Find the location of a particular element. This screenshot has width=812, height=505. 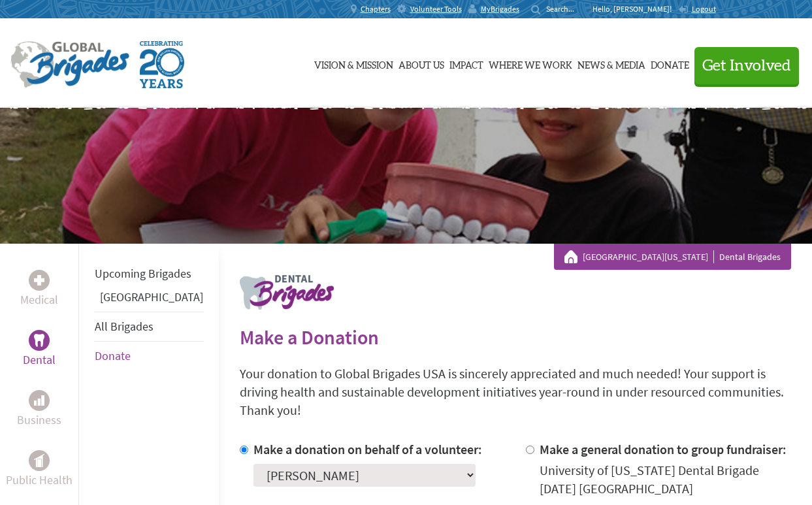

li: All Brigades is located at coordinates (149, 327).